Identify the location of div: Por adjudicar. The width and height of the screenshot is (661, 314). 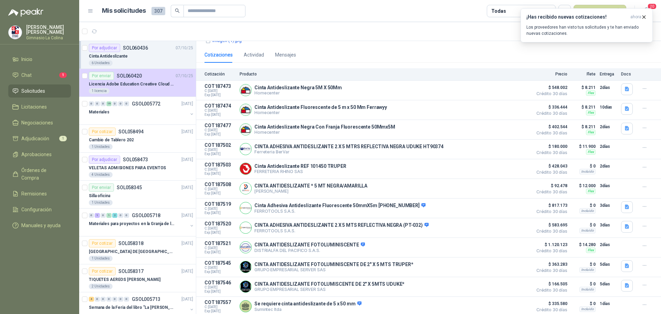
(104, 159).